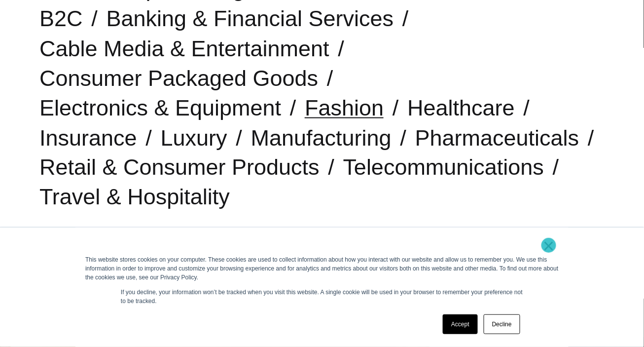  Describe the element at coordinates (502, 324) in the screenshot. I see `a: Decline` at that location.